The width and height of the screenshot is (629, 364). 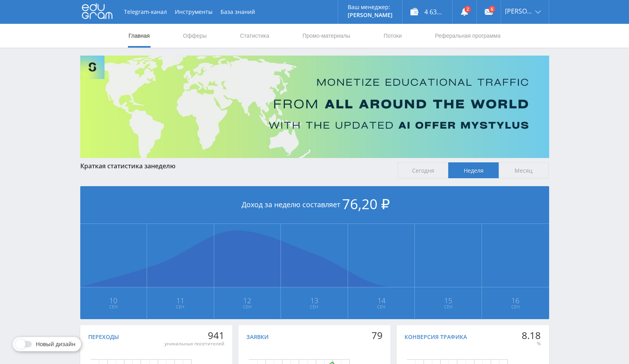 What do you see at coordinates (314, 205) in the screenshot?
I see `div: Доход за неделю составляет` at bounding box center [314, 205].